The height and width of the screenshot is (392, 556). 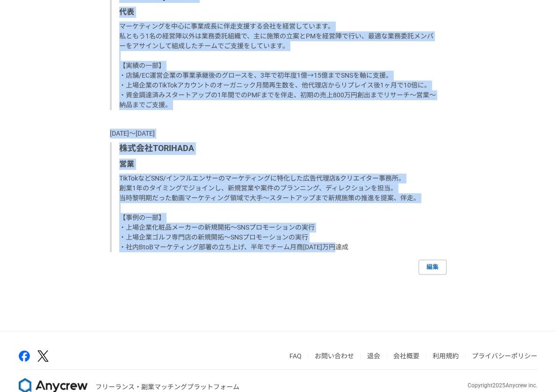 What do you see at coordinates (502, 386) in the screenshot?
I see `p: Copyright 2025 Anycrew inc.` at bounding box center [502, 386].